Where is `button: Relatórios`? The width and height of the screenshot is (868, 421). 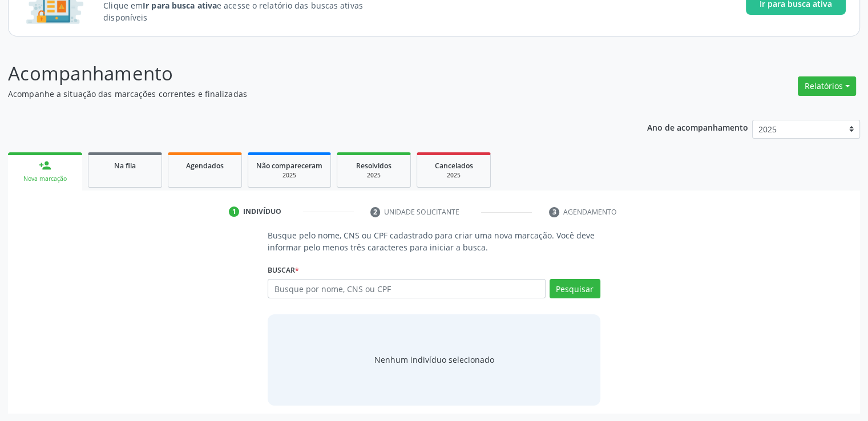
button: Relatórios is located at coordinates (827, 86).